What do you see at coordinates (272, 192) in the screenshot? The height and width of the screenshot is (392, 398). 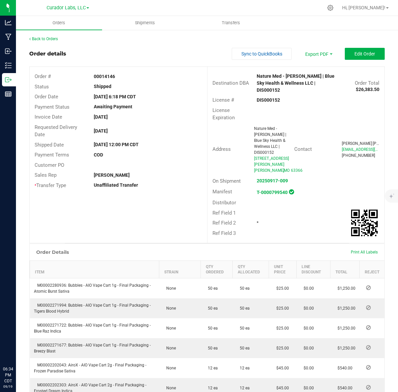 I see `strong: T-0000799540` at bounding box center [272, 192].